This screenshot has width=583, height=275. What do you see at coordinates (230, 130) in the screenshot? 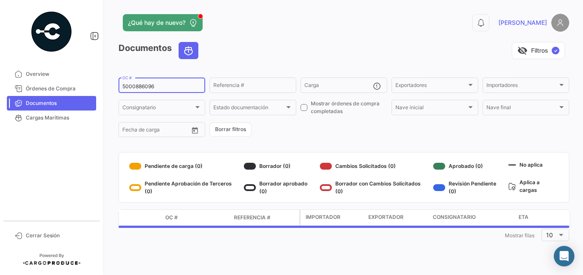
I see `button: Borrar filtros` at bounding box center [230, 130].